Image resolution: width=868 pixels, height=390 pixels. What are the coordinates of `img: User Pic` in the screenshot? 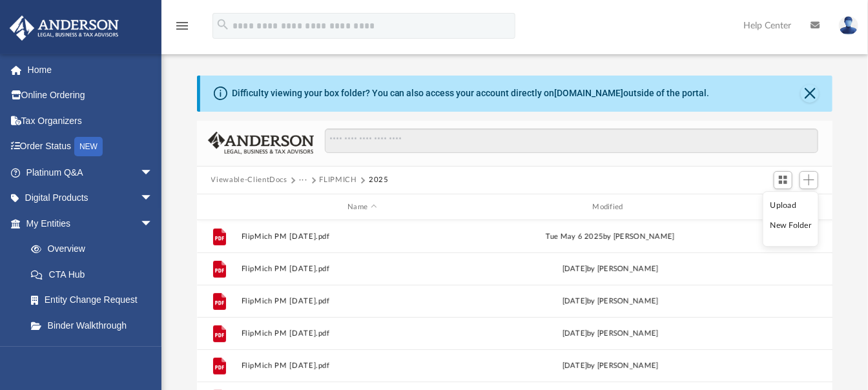 It's located at (848, 25).